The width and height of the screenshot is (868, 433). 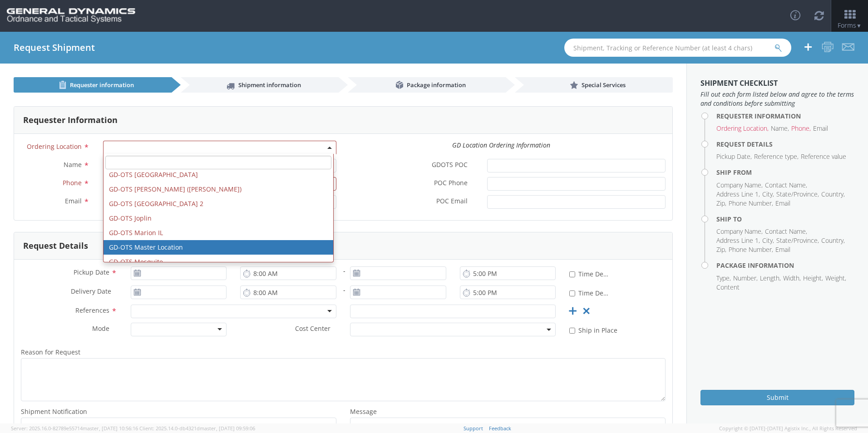 What do you see at coordinates (724, 278) in the screenshot?
I see `li: Type` at bounding box center [724, 278].